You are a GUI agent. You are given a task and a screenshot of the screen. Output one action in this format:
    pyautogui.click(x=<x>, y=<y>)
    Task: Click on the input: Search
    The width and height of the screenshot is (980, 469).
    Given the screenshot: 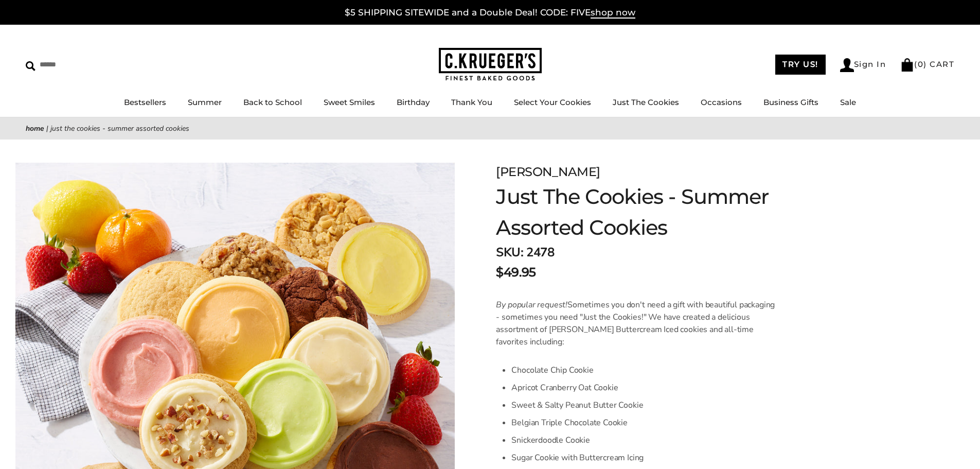 What is the action you would take?
    pyautogui.click(x=87, y=64)
    